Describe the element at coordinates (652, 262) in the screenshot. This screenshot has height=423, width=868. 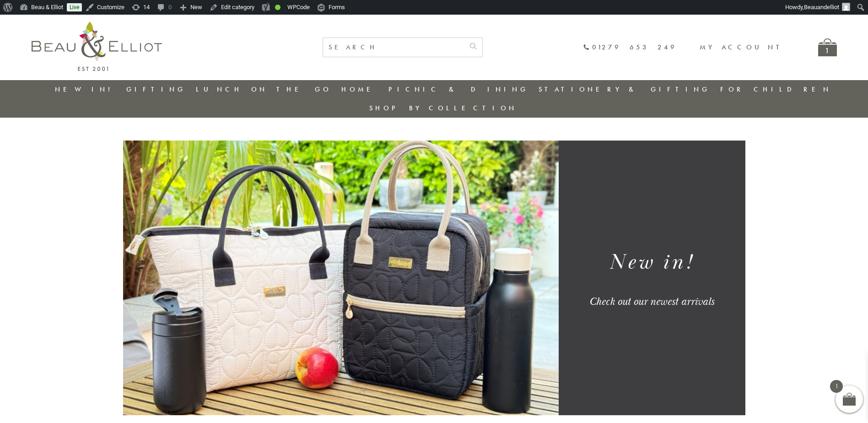
I see `h1: New in!` at that location.